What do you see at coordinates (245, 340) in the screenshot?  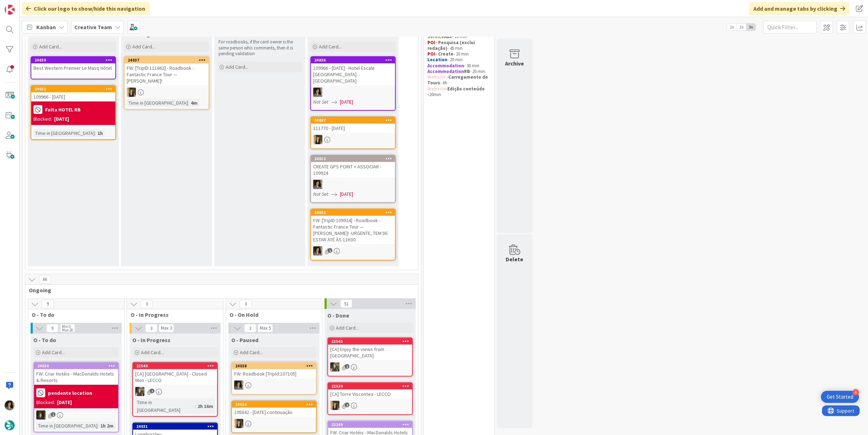 I see `span: O - Paused` at bounding box center [245, 340].